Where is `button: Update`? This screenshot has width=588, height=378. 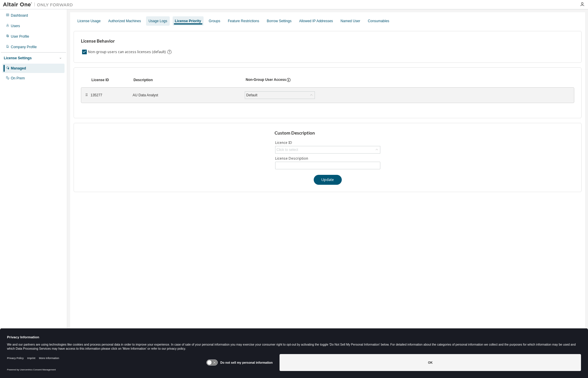
button: Update is located at coordinates (328, 180).